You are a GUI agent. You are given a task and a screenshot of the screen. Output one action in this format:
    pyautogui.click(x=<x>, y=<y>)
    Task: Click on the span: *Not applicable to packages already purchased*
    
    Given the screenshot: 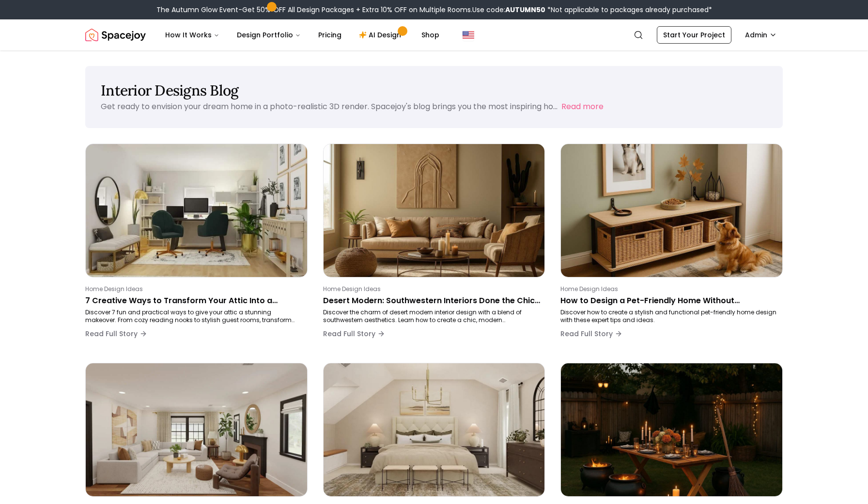 What is the action you would take?
    pyautogui.click(x=629, y=10)
    